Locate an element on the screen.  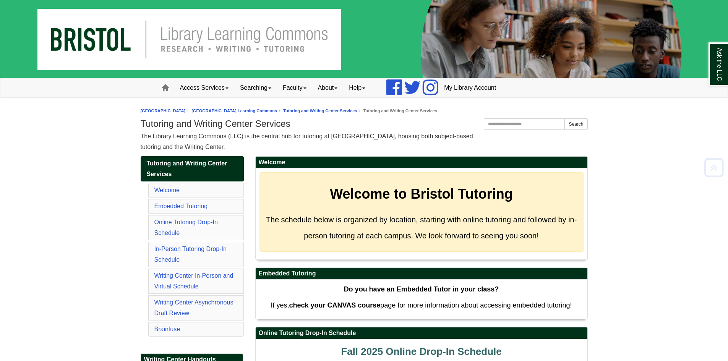
h2: Embedded Tutoring is located at coordinates (421, 273).